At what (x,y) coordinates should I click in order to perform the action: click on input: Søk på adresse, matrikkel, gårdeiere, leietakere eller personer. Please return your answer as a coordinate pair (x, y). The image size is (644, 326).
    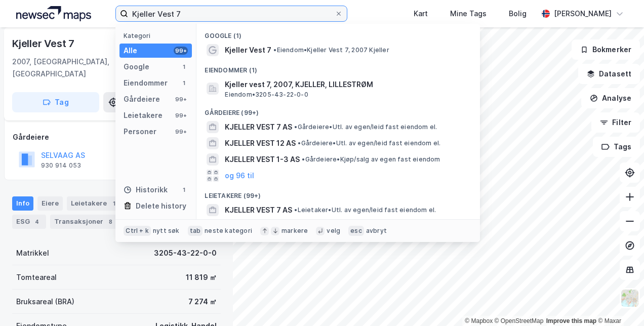
    Looking at the image, I should click on (231, 13).